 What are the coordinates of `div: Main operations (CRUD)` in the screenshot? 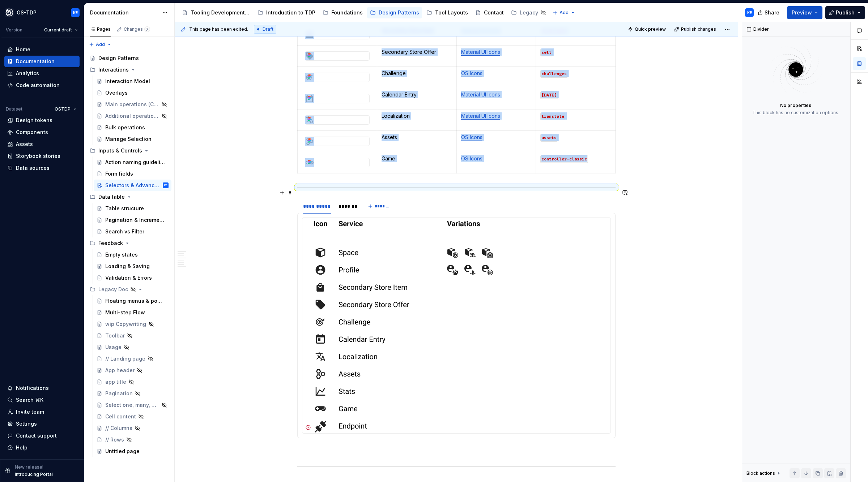 It's located at (132, 104).